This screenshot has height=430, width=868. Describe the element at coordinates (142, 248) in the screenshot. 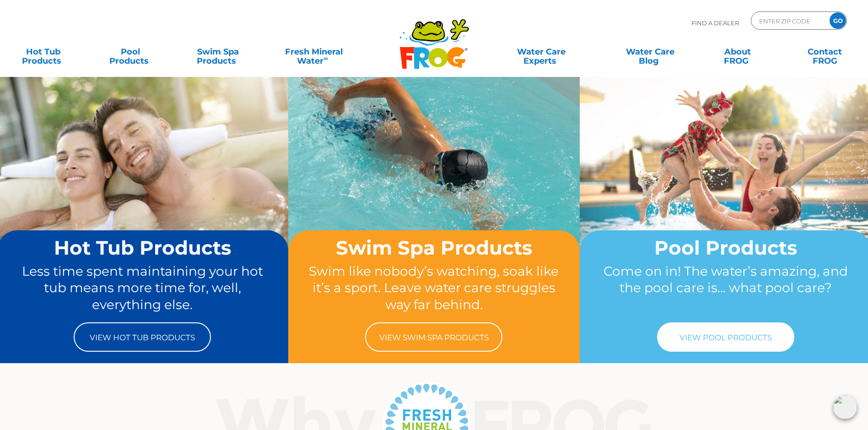

I see `h2: Hot Tub Products` at that location.